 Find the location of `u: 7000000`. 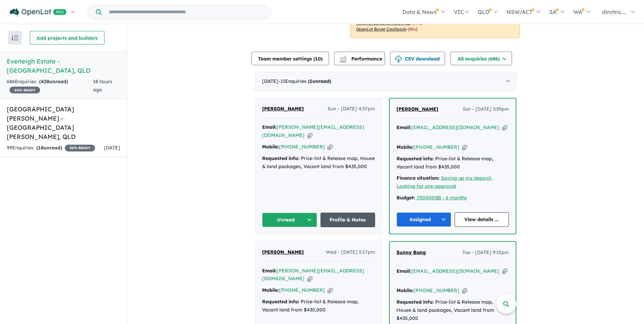

u: 7000000 is located at coordinates (427, 198).